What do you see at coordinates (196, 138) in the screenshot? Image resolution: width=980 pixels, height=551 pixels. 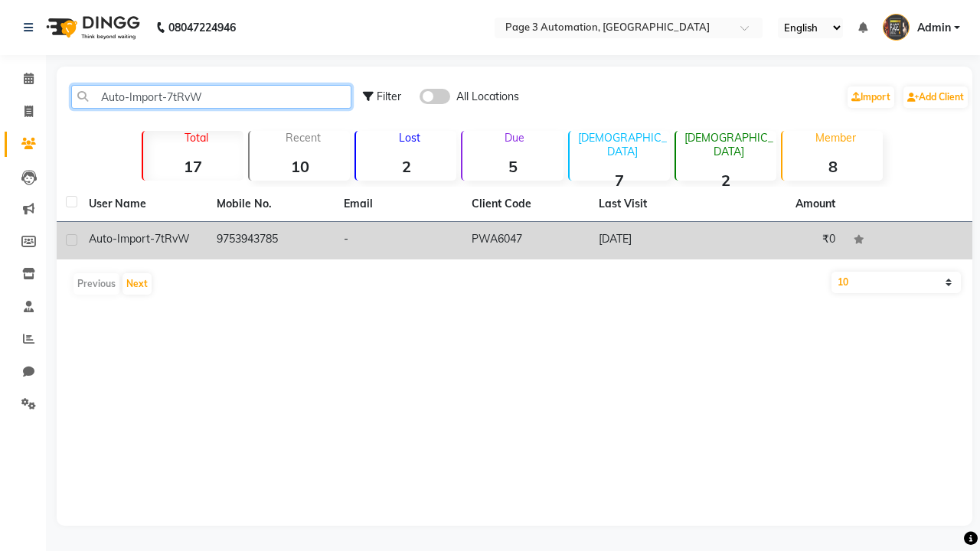 I see `p: Total` at bounding box center [196, 138].